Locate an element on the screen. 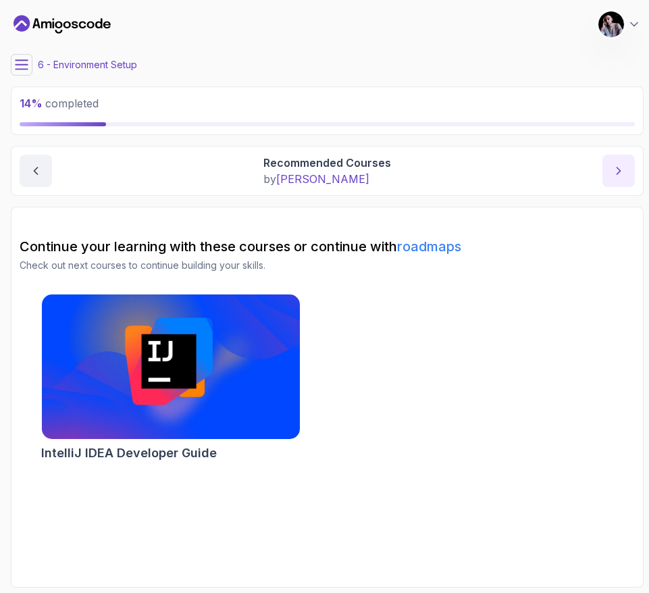 The height and width of the screenshot is (593, 649). p: Check out next courses to continue building your skills. is located at coordinates (327, 265).